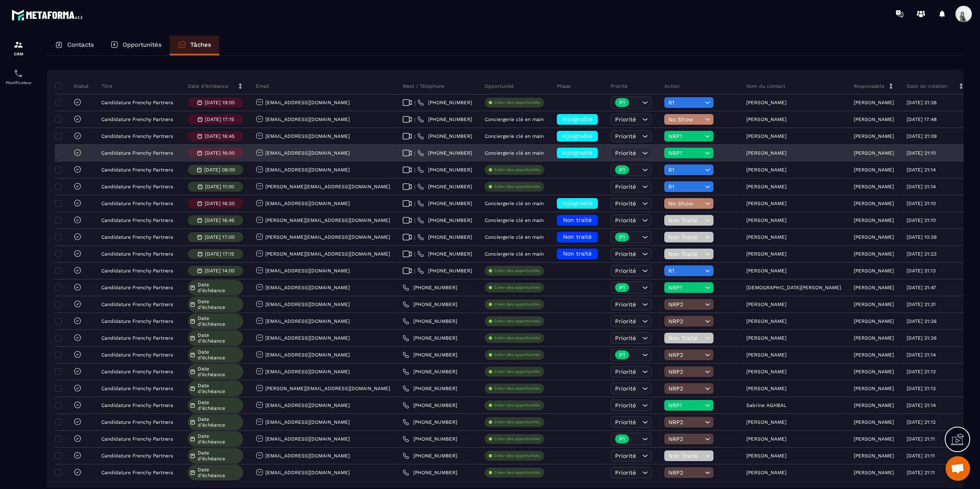 The width and height of the screenshot is (980, 489). I want to click on p: Contacts, so click(80, 45).